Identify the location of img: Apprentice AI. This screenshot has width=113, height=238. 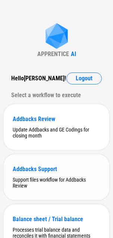
(57, 37).